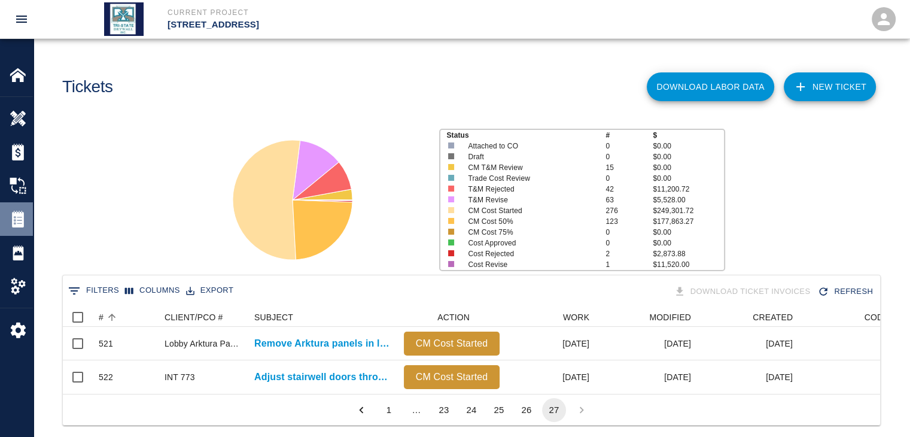 The height and width of the screenshot is (437, 910). Describe the element at coordinates (629, 167) in the screenshot. I see `p: 15` at that location.